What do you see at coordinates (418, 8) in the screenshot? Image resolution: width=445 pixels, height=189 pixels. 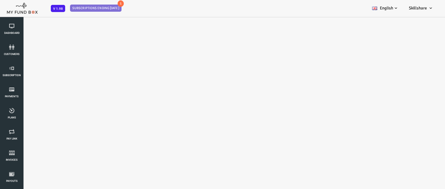 I see `span: Skillshare` at bounding box center [418, 8].